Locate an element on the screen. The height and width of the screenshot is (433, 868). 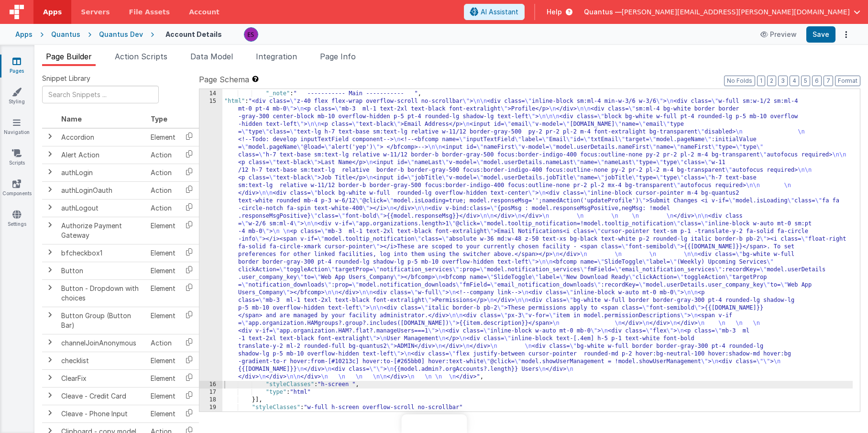
span: Action Scripts is located at coordinates (141, 57).